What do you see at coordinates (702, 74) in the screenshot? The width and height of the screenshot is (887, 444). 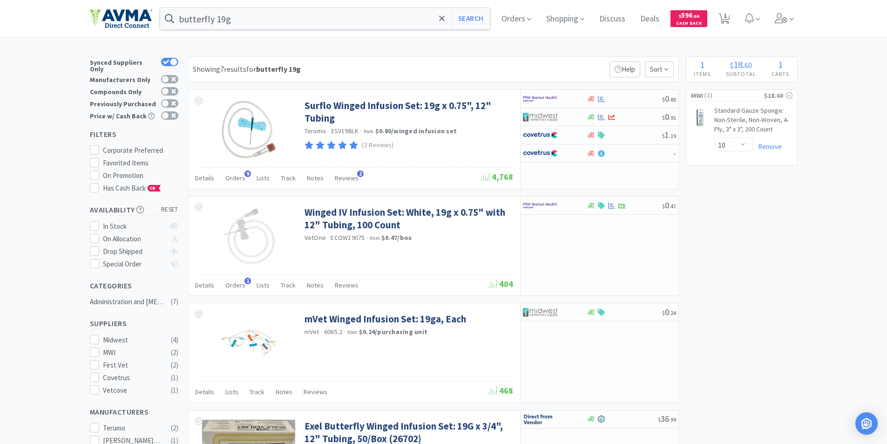 I see `h4: Items` at bounding box center [702, 74].